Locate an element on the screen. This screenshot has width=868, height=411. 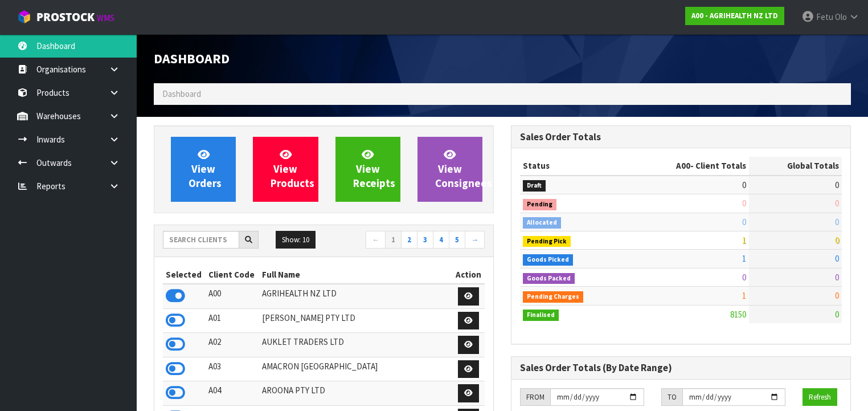
a: ViewConsignees is located at coordinates (450, 170).